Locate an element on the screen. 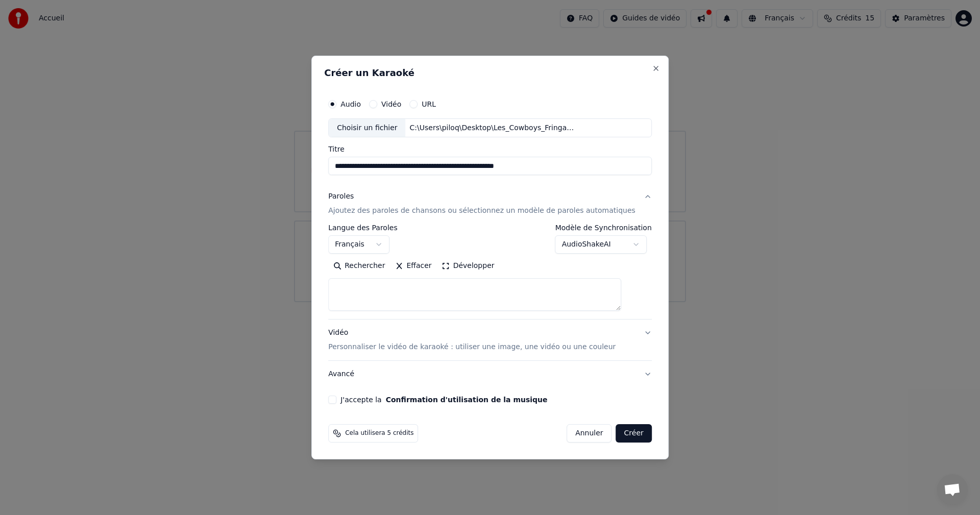 The height and width of the screenshot is (515, 980). h2: Créer un Karaoké is located at coordinates (490, 73).